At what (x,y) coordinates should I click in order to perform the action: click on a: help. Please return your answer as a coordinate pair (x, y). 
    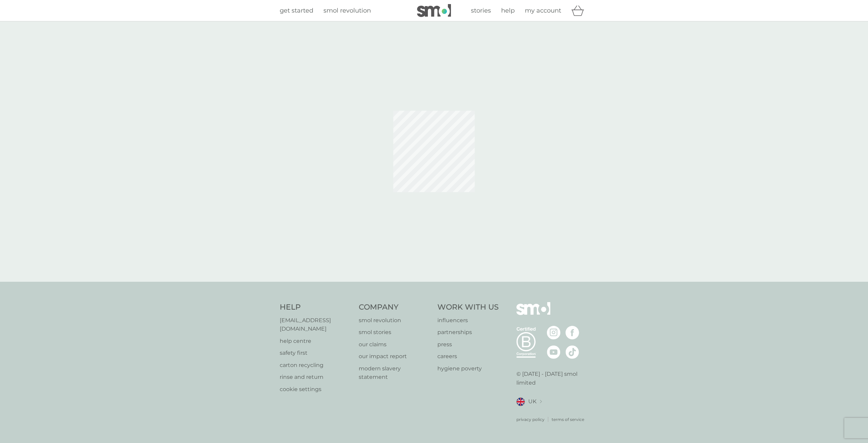
    Looking at the image, I should click on (508, 10).